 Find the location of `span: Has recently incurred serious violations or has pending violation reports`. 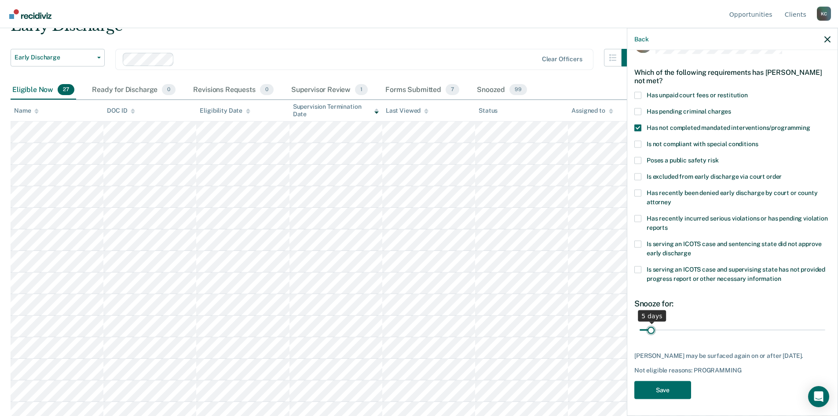

span: Has recently incurred serious violations or has pending violation reports is located at coordinates (738, 222).